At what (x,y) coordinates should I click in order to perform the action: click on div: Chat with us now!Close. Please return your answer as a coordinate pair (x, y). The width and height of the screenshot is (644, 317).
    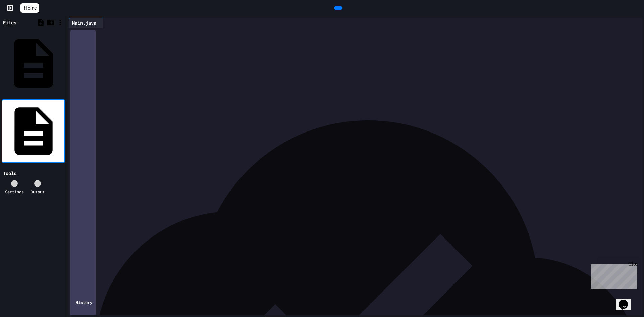
    Looking at the image, I should click on (24, 23).